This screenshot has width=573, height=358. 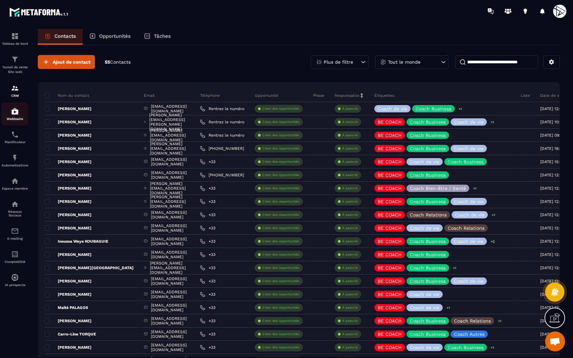 I want to click on p: Téléphone, so click(x=210, y=95).